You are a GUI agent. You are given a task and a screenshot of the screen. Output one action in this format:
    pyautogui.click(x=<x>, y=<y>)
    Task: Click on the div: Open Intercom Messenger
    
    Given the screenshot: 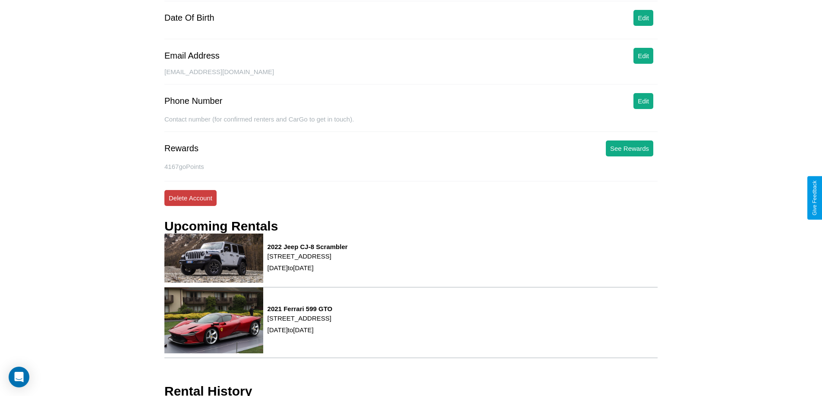 What is the action you would take?
    pyautogui.click(x=19, y=378)
    